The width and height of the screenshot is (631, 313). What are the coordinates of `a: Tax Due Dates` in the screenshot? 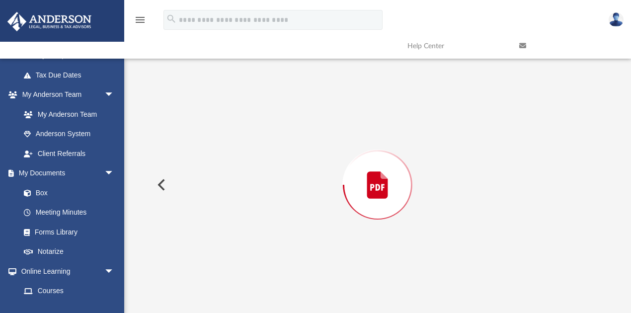 It's located at (72, 75).